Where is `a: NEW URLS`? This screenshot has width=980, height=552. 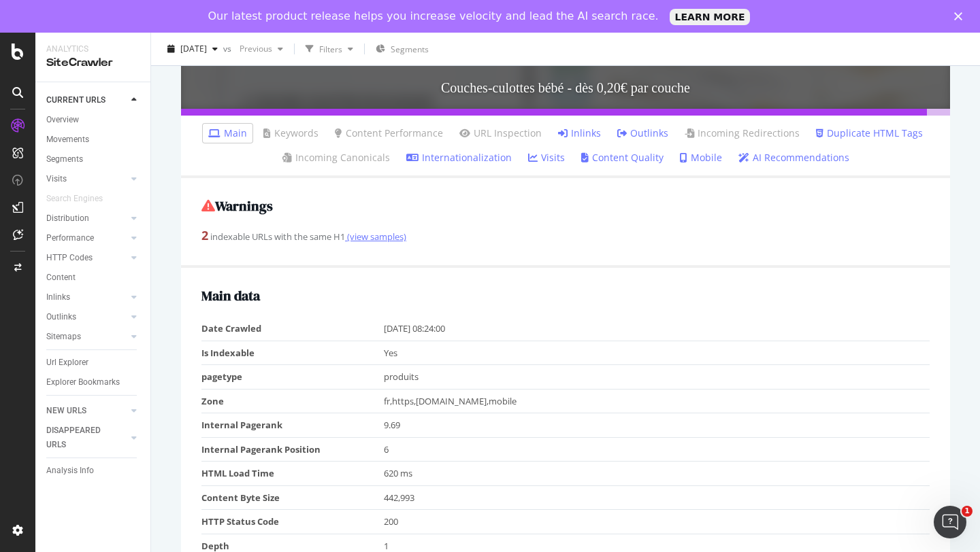
a: NEW URLS is located at coordinates (87, 411).